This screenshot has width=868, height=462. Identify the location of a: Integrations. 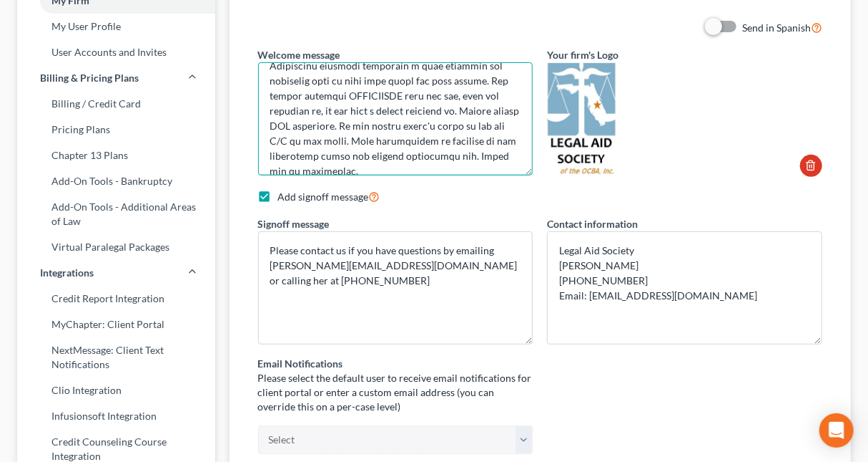
(116, 273).